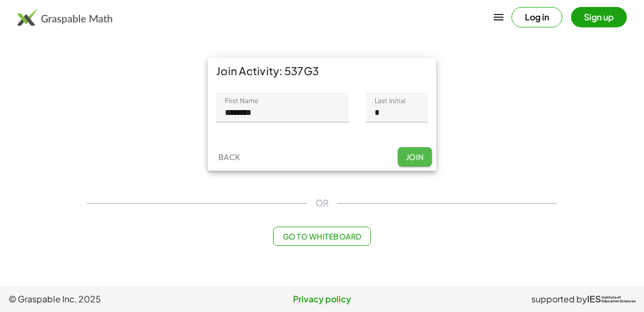 The height and width of the screenshot is (312, 644). What do you see at coordinates (322, 236) in the screenshot?
I see `span: Go to Whiteboard` at bounding box center [322, 236].